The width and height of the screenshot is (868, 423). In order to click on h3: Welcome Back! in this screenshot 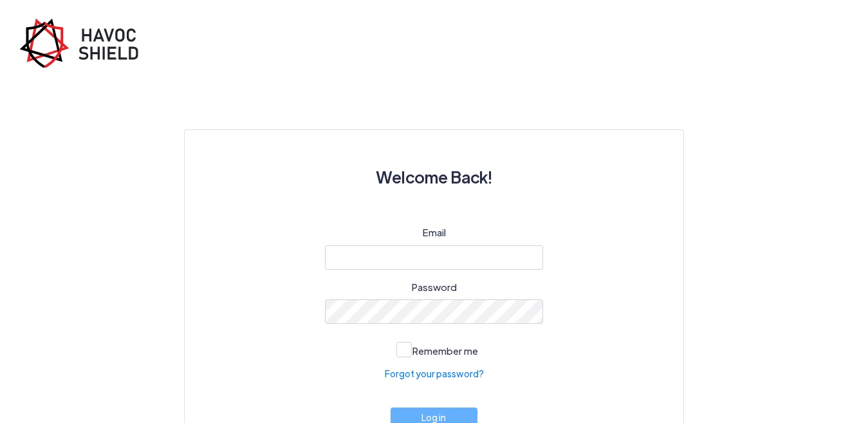, I will do `click(434, 177)`.